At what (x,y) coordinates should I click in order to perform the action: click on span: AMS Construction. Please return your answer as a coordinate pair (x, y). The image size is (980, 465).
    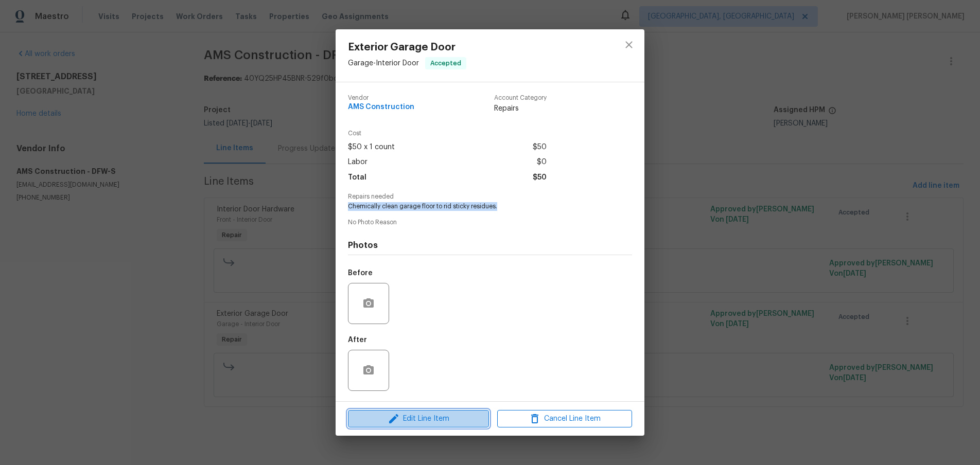
    Looking at the image, I should click on (381, 107).